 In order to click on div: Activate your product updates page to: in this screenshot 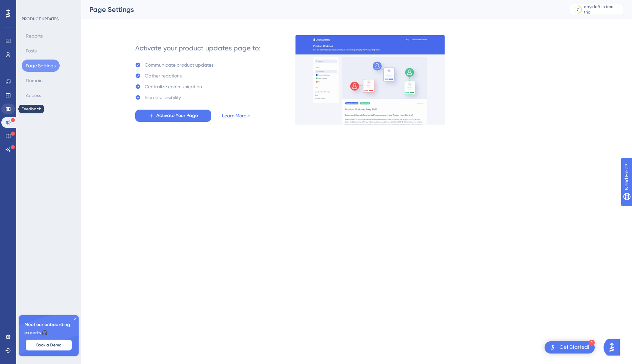, I will do `click(198, 48)`.